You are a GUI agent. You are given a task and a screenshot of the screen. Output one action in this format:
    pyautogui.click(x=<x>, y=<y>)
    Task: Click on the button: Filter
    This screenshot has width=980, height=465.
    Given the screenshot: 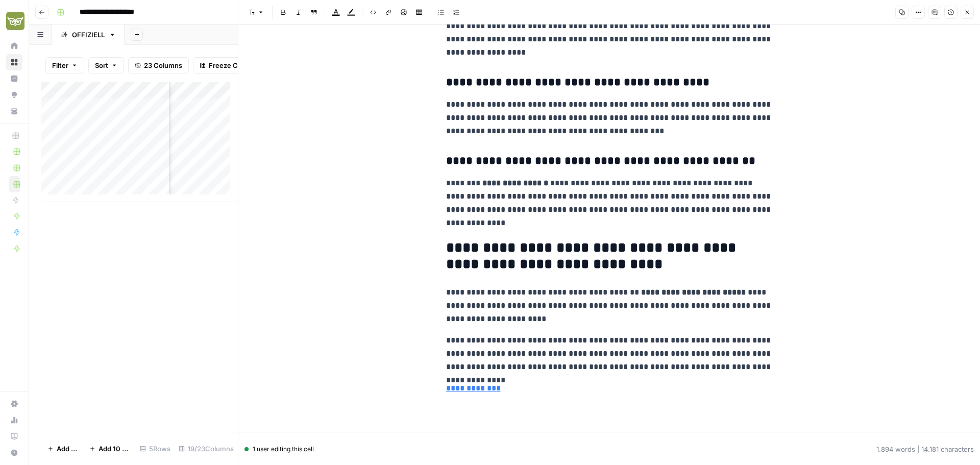 What is the action you would take?
    pyautogui.click(x=65, y=65)
    